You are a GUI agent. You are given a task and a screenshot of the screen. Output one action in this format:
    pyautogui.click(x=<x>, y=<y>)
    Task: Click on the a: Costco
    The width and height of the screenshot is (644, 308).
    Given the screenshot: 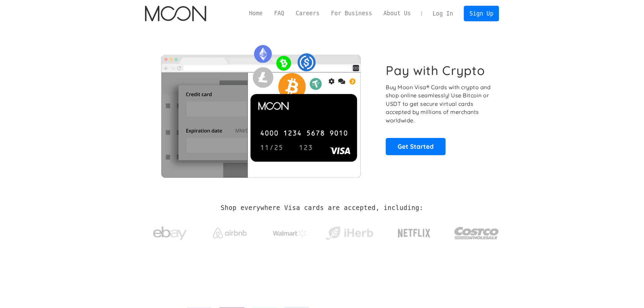 What is the action you would take?
    pyautogui.click(x=477, y=232)
    